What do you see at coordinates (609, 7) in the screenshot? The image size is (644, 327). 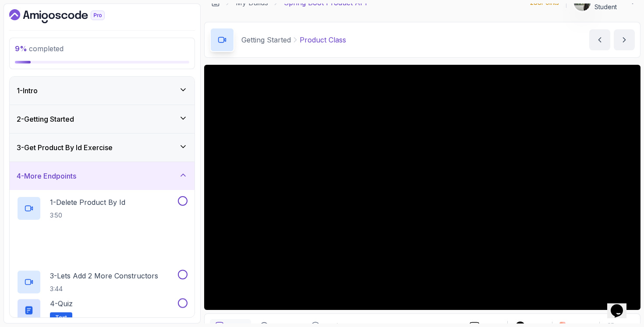 I see `p: Student` at bounding box center [609, 7].